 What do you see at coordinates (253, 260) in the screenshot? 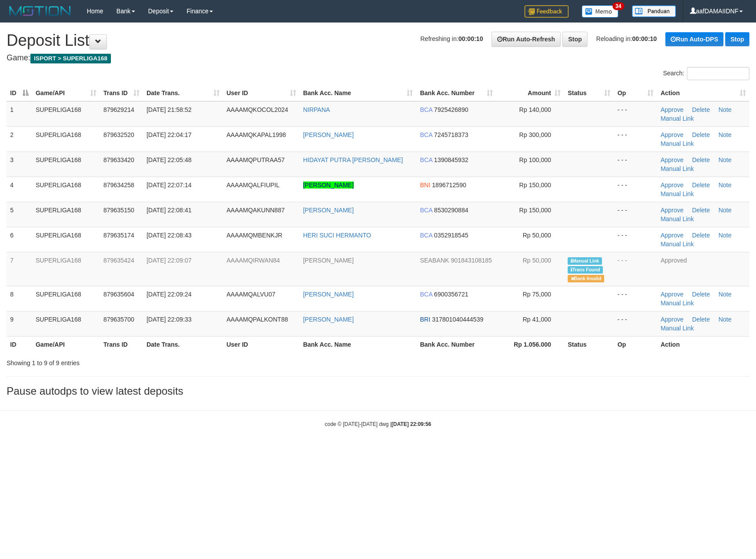
I see `span: AAAAMQIRWAN84` at bounding box center [253, 260].